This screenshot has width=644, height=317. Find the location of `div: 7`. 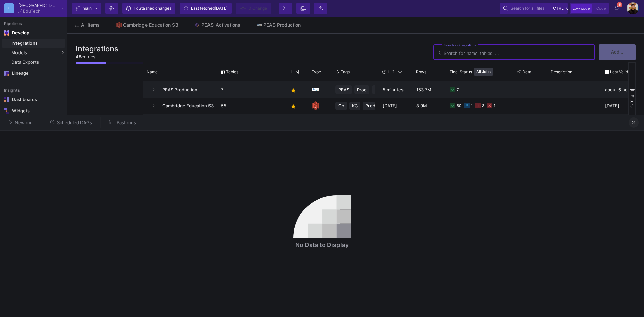

div: 7 is located at coordinates (457, 90).